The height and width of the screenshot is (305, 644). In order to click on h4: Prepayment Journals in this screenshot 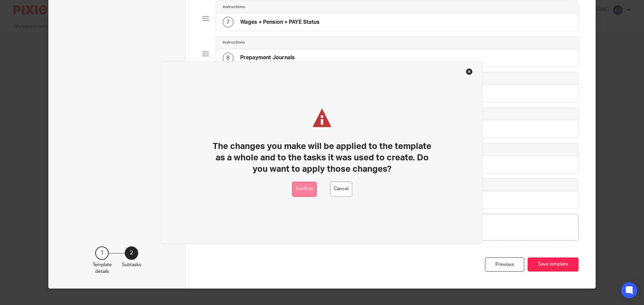, I will do `click(267, 58)`.